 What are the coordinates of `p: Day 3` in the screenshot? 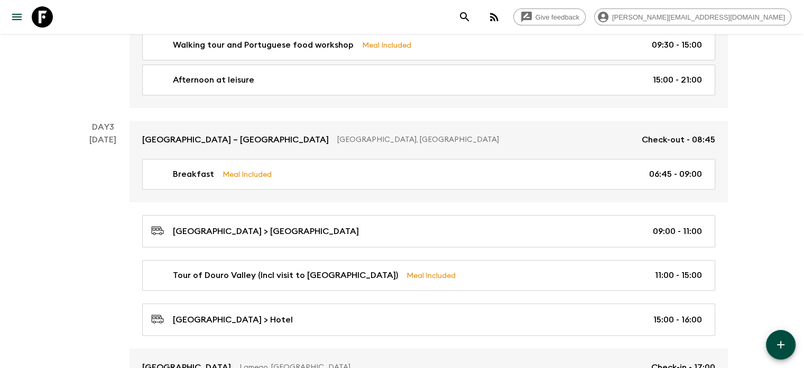 It's located at (103, 127).